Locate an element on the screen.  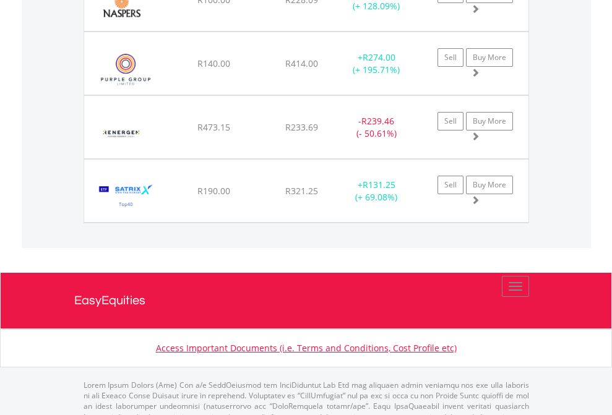
div: + (+ 195.71%) is located at coordinates (376, 64).